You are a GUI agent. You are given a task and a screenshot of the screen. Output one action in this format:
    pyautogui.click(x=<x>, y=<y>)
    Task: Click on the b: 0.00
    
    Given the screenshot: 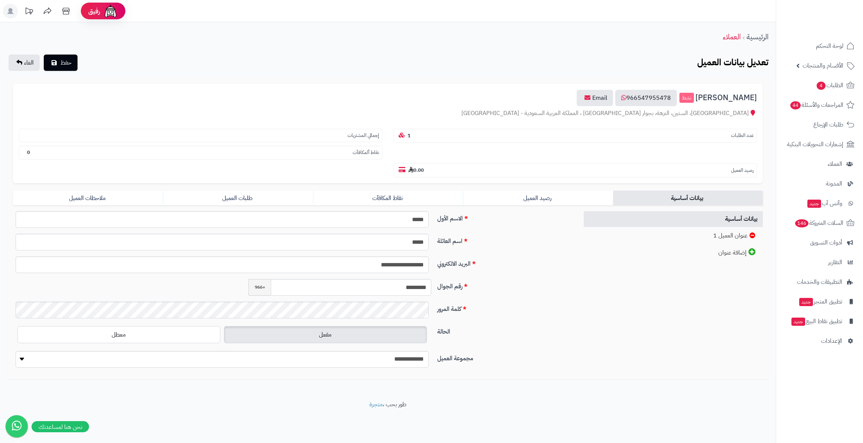 What is the action you would take?
    pyautogui.click(x=416, y=170)
    